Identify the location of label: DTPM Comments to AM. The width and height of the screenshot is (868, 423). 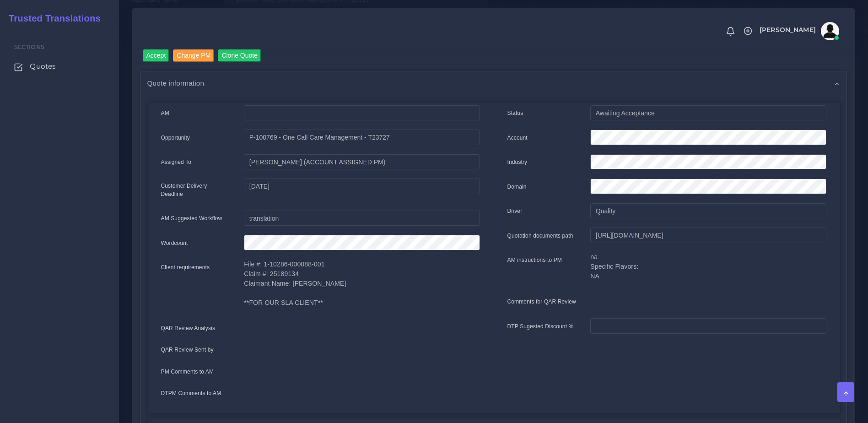
(191, 393).